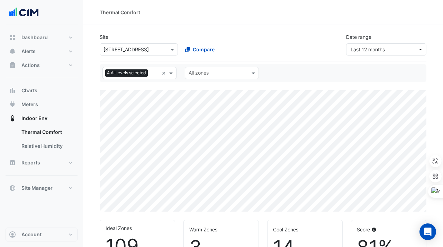  Describe the element at coordinates (42, 65) in the screenshot. I see `button: Actions` at that location.